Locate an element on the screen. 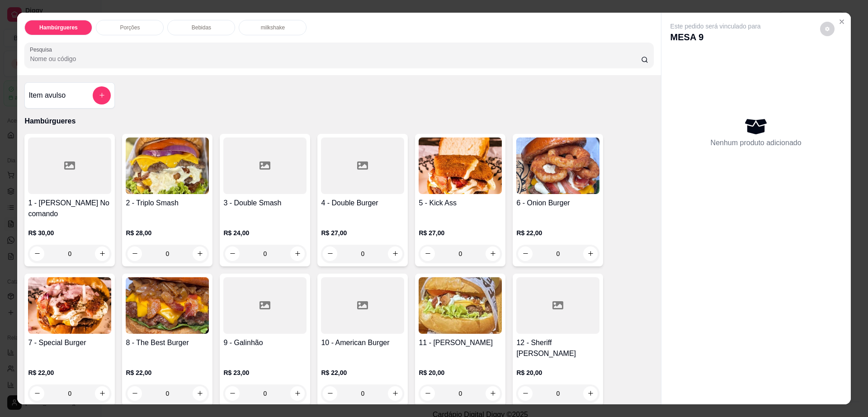 This screenshot has height=417, width=868. label: Pesquisa is located at coordinates (42, 49).